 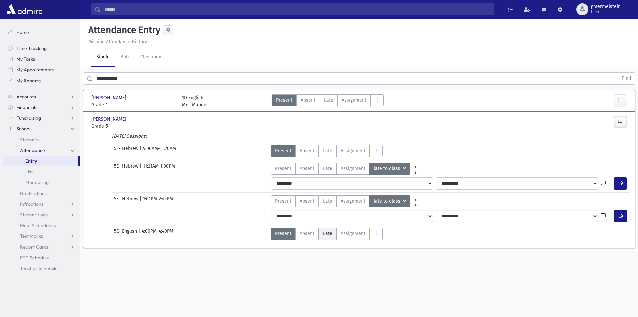 I want to click on span: Entry, so click(x=31, y=161).